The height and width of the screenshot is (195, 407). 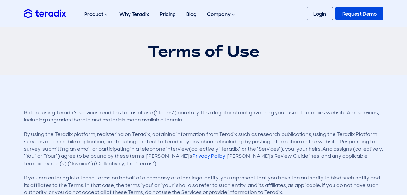 What do you see at coordinates (168, 14) in the screenshot?
I see `a: Pricing` at bounding box center [168, 14].